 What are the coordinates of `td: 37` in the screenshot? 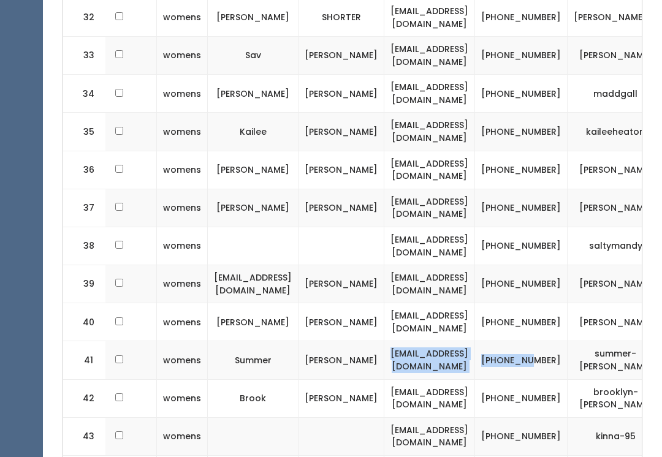 It's located at (85, 208).